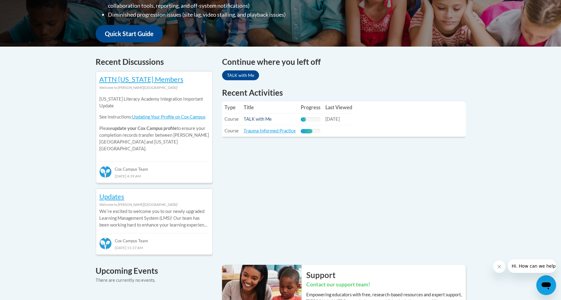 This screenshot has height=300, width=561. Describe the element at coordinates (126, 280) in the screenshot. I see `span: There are currently no events.` at that location.